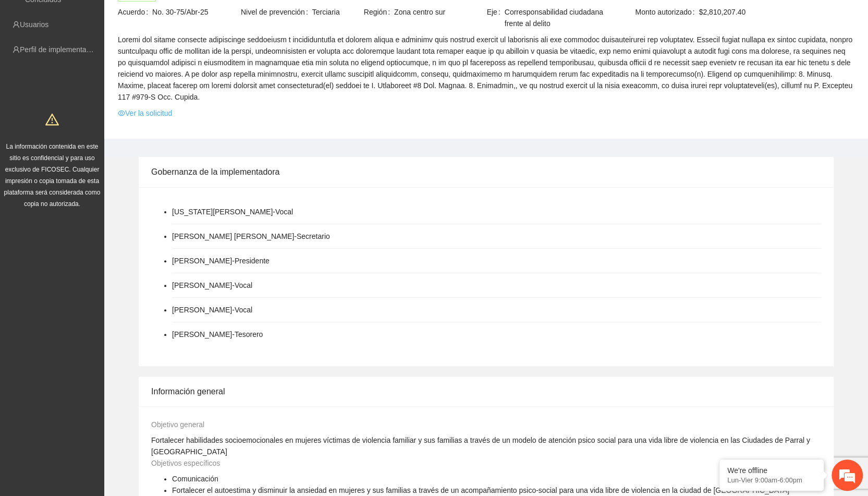 The image size is (868, 496). I want to click on div: Dejar un mensaje, so click(115, 60).